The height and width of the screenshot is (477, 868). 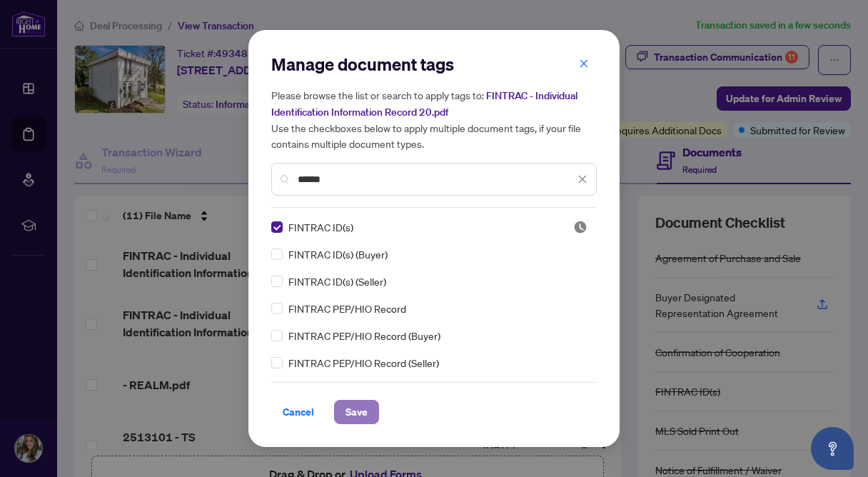 I want to click on button: Open asap, so click(x=832, y=448).